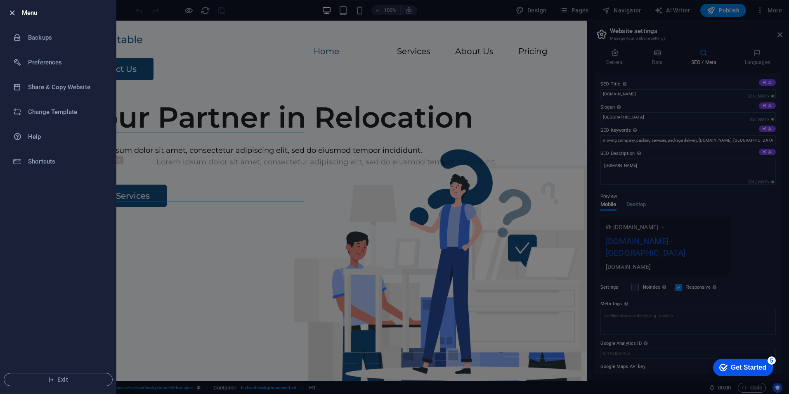 This screenshot has width=789, height=394. Describe the element at coordinates (58, 137) in the screenshot. I see `a: Help` at that location.